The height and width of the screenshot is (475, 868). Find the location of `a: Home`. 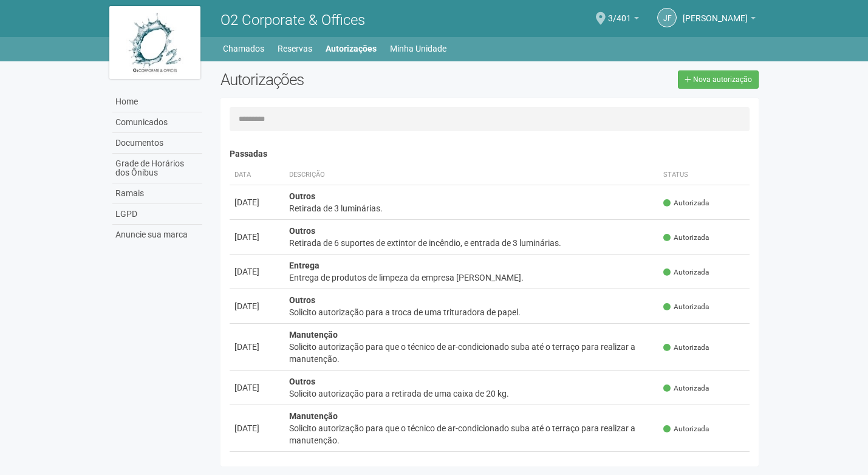

a: Home is located at coordinates (157, 102).